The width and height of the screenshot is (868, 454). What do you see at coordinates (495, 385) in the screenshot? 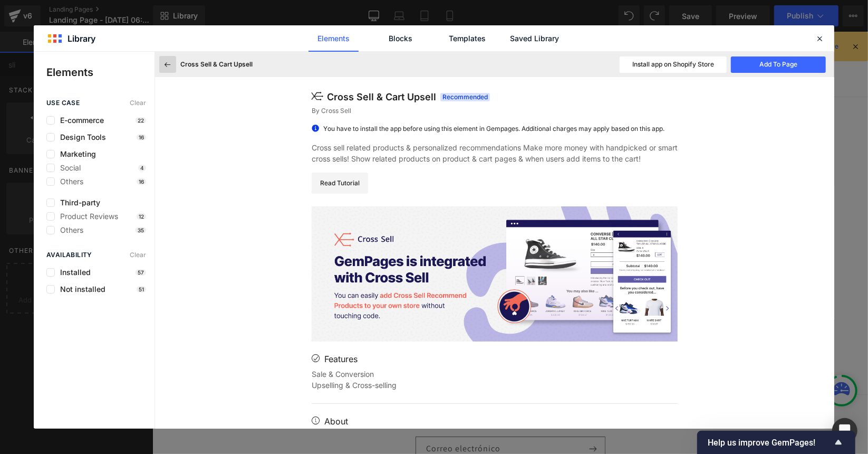
I see `li: Upselling & Cross-selling` at bounding box center [495, 385].